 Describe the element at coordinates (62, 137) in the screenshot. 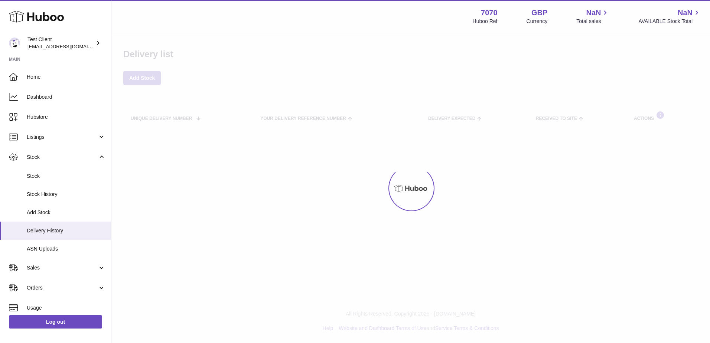

I see `span: Listings` at that location.